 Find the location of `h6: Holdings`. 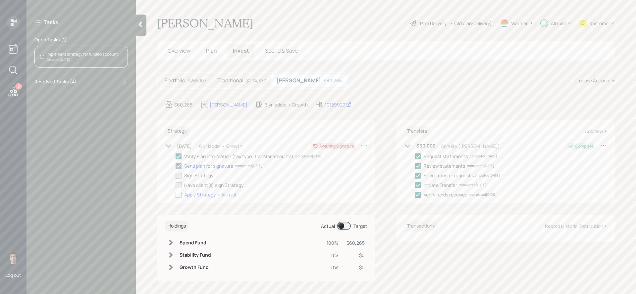

h6: Holdings is located at coordinates (176, 226).